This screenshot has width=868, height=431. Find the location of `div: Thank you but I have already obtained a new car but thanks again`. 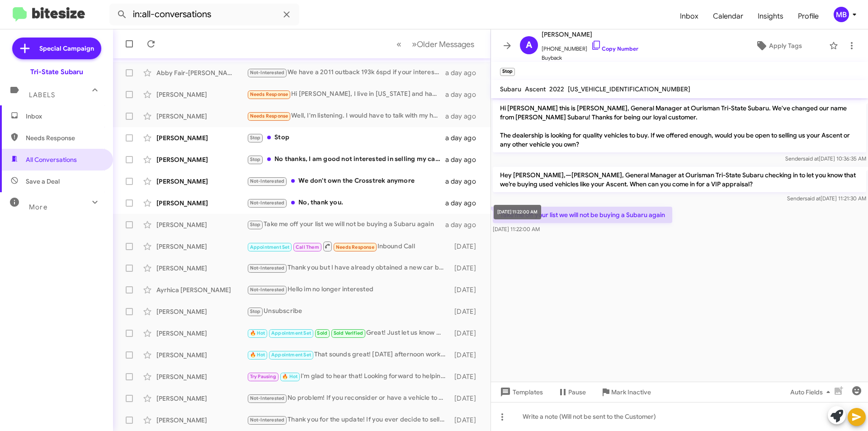

div: Thank you but I have already obtained a new car but thanks again is located at coordinates (348, 268).